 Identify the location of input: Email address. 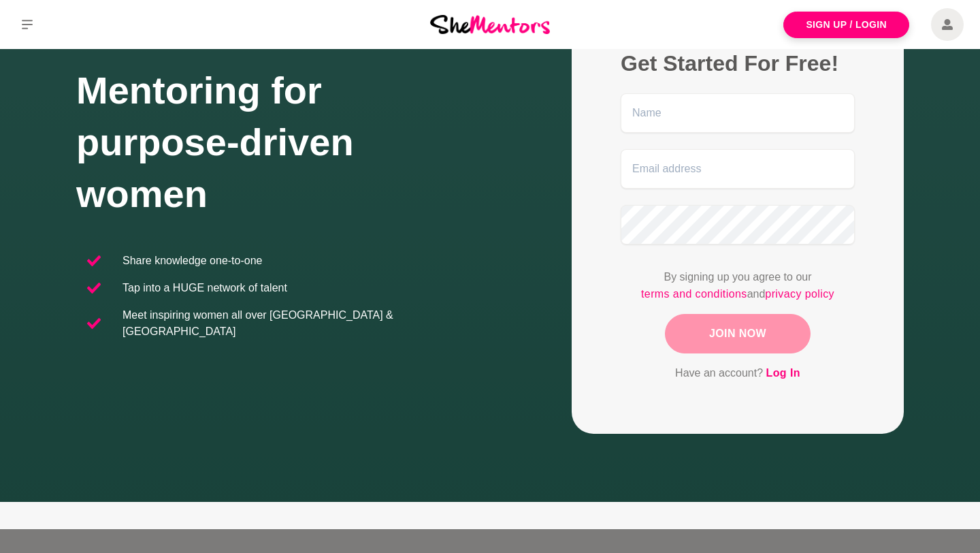
(737, 168).